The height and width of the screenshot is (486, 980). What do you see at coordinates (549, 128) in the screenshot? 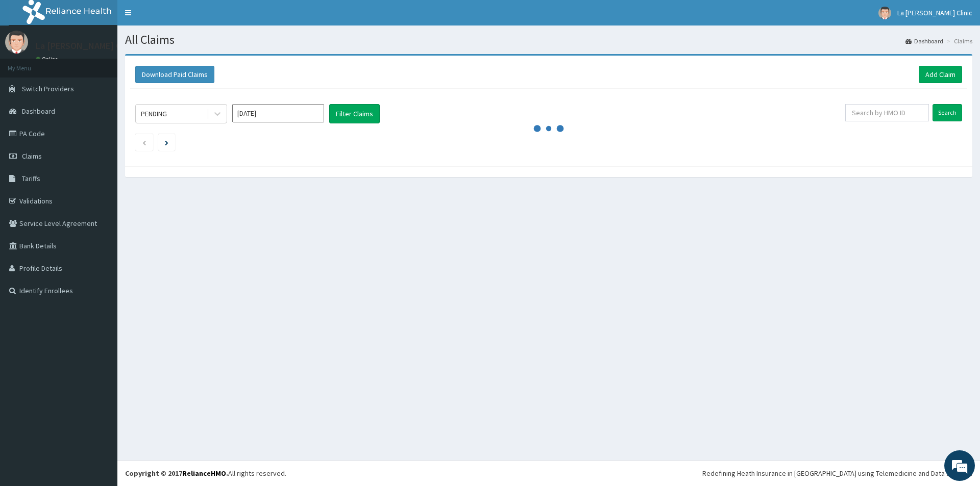
I see `svg: audio-loading` at bounding box center [549, 128].